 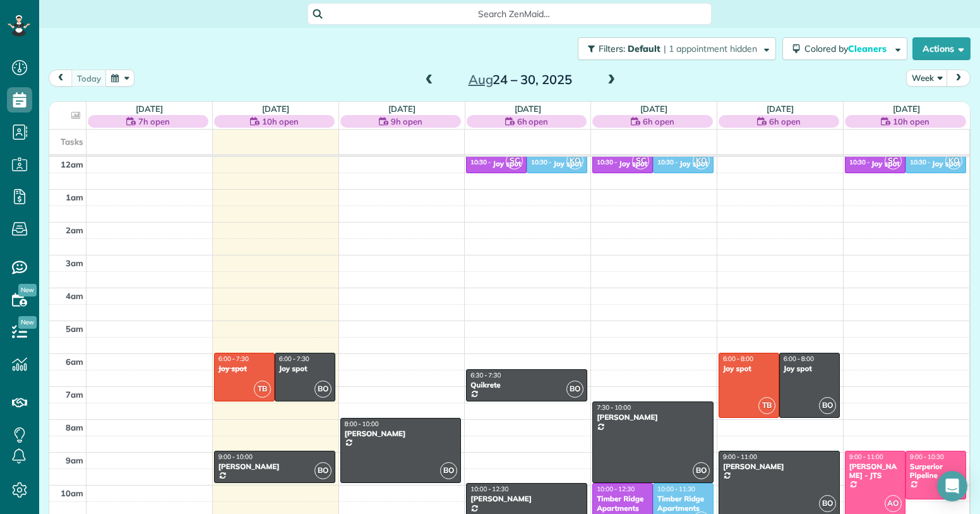 I want to click on span: 9:00 - 10:00, so click(x=236, y=457).